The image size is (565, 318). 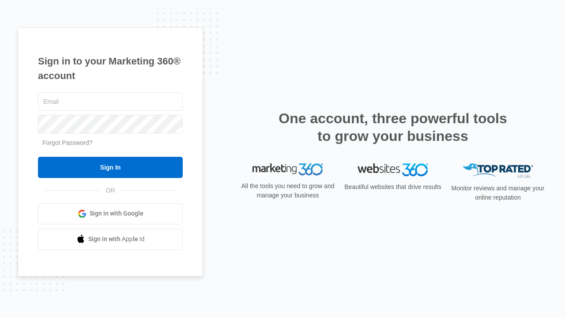 What do you see at coordinates (117, 239) in the screenshot?
I see `span: Sign in with Apple Id` at bounding box center [117, 239].